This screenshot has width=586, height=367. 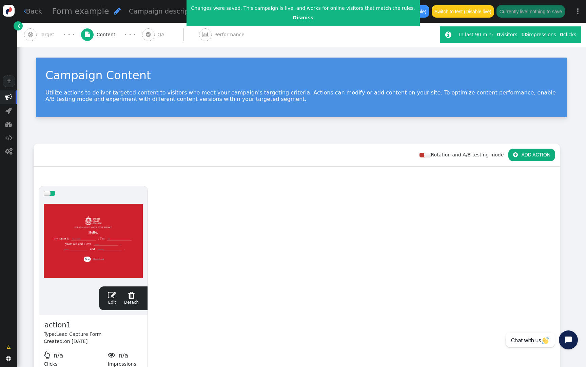 What do you see at coordinates (229, 35) in the screenshot?
I see `a:  Performance` at bounding box center [229, 35].